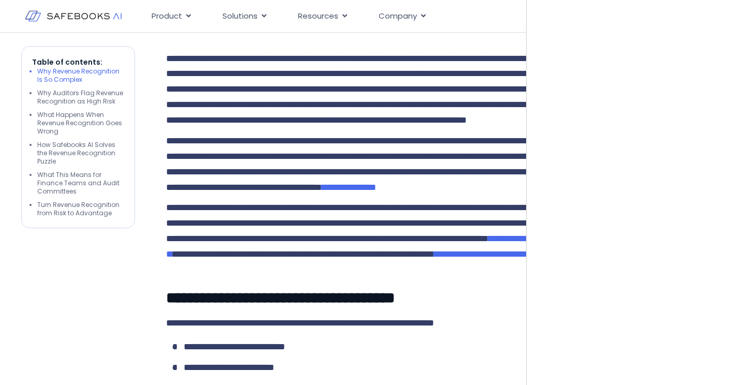  I want to click on li: Turn Revenue Recognition from Risk to Advantage, so click(81, 209).